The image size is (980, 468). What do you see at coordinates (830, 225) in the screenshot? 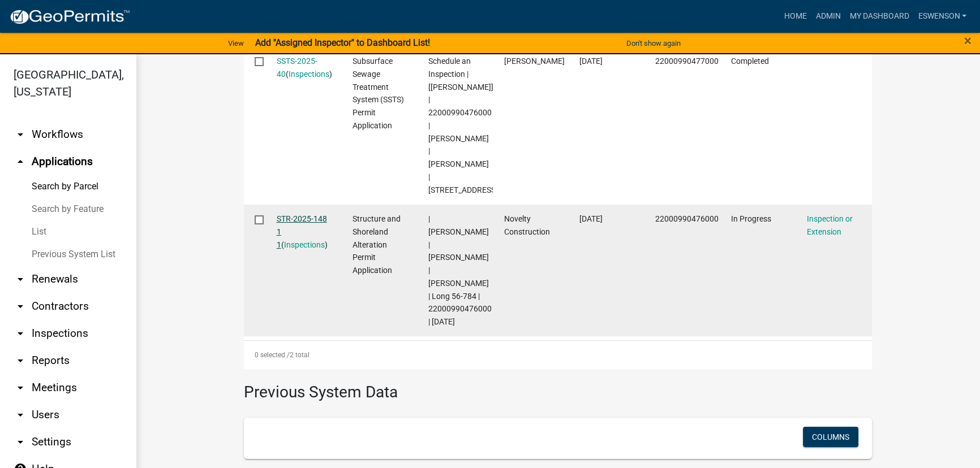
I see `a: Inspection or Extension` at bounding box center [830, 225].